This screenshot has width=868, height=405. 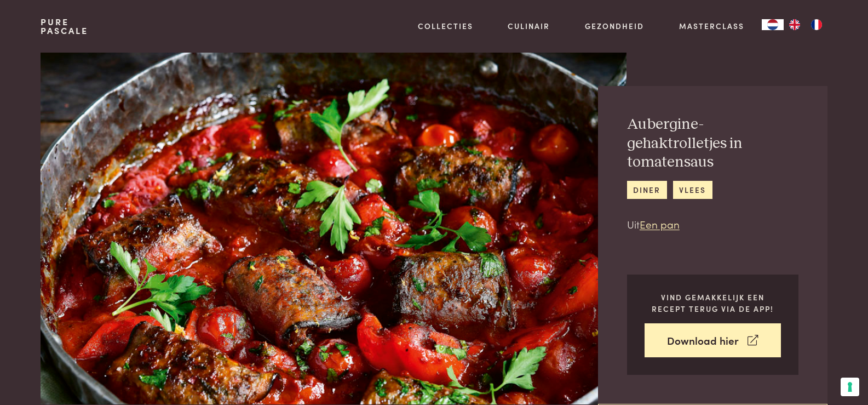 What do you see at coordinates (773, 24) in the screenshot?
I see `div: Language` at bounding box center [773, 24].